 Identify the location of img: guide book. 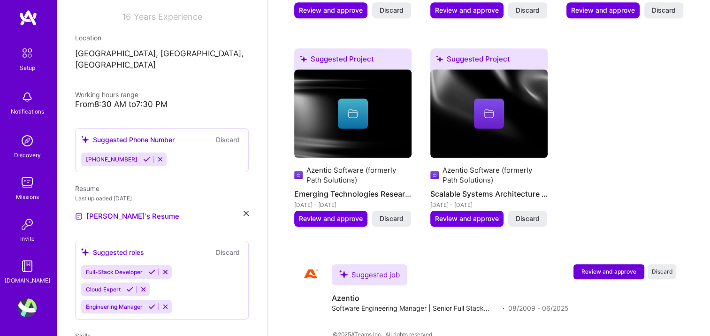
(27, 266).